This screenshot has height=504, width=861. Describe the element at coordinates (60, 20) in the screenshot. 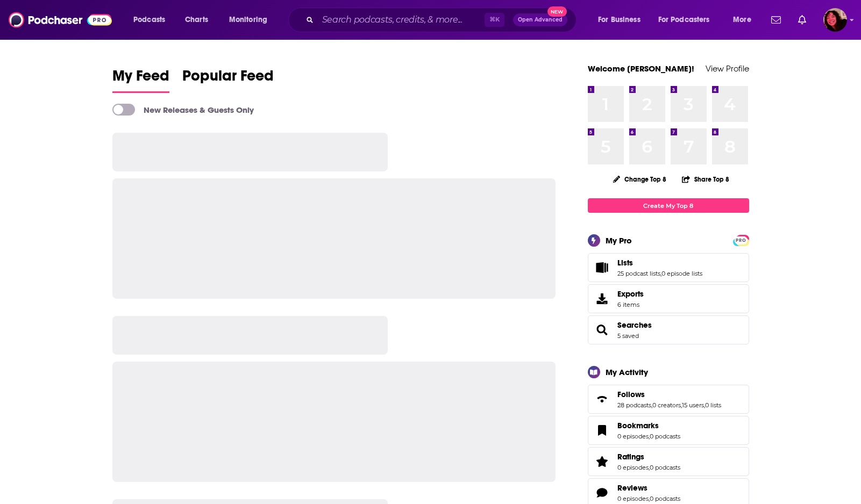

I see `img: Podchaser - Follow, Share and Rate Podcasts` at that location.